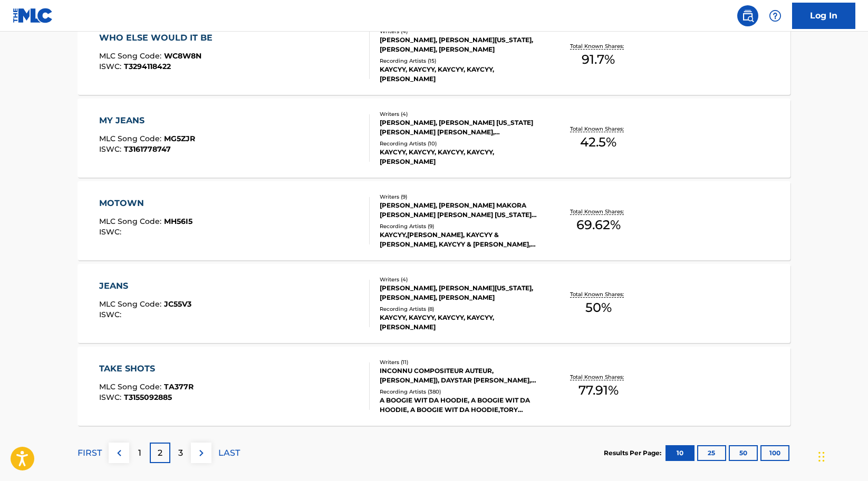 This screenshot has height=481, width=868. What do you see at coordinates (599, 225) in the screenshot?
I see `span: 69.62 %` at bounding box center [599, 225].